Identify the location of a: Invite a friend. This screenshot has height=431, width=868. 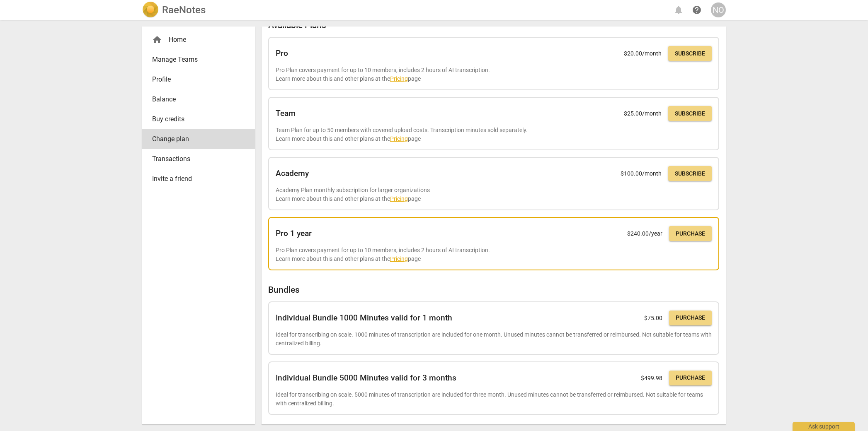
(199, 179).